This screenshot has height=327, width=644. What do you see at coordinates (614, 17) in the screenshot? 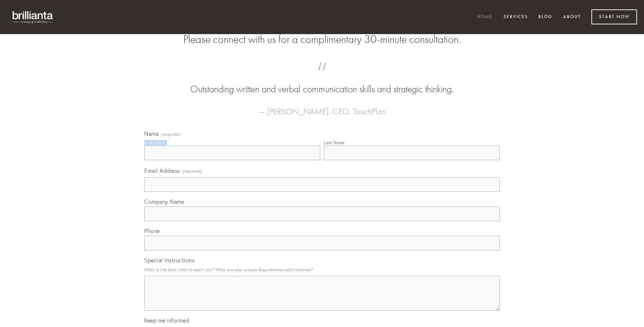
I see `a: Start Now` at bounding box center [614, 17].